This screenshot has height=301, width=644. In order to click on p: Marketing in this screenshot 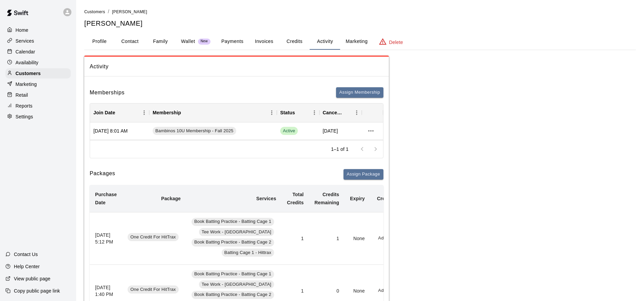, I will do `click(26, 84)`.